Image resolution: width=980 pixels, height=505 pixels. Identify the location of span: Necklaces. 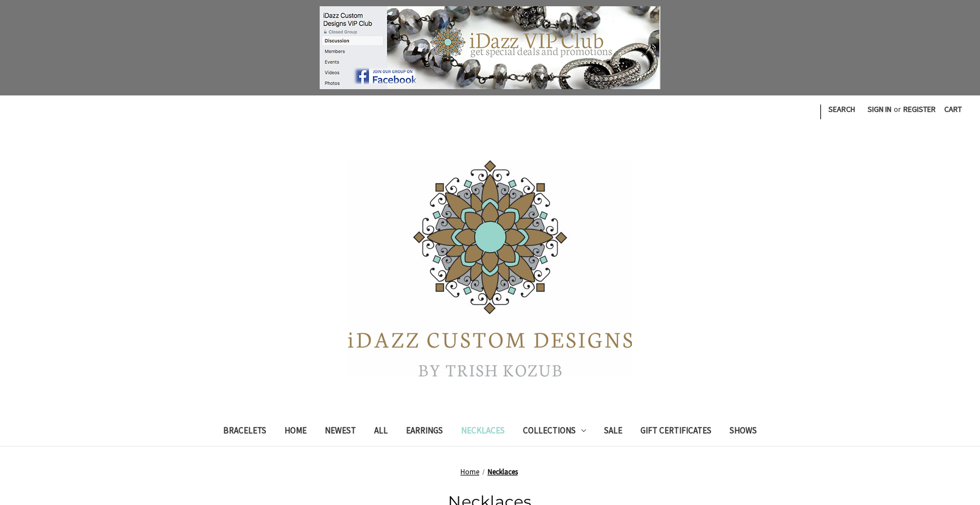
(502, 471).